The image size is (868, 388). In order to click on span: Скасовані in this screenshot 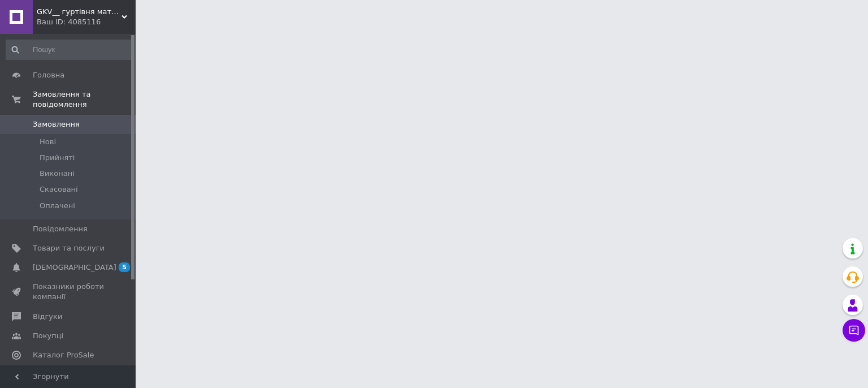, I will do `click(59, 189)`.